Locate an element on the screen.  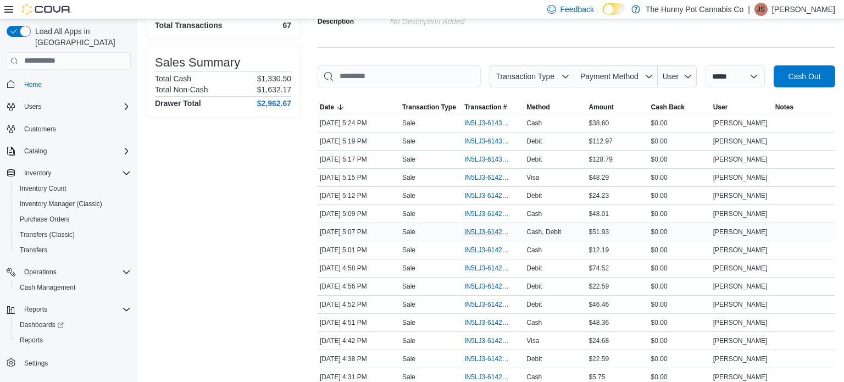
span: Inventory is located at coordinates (75, 173).